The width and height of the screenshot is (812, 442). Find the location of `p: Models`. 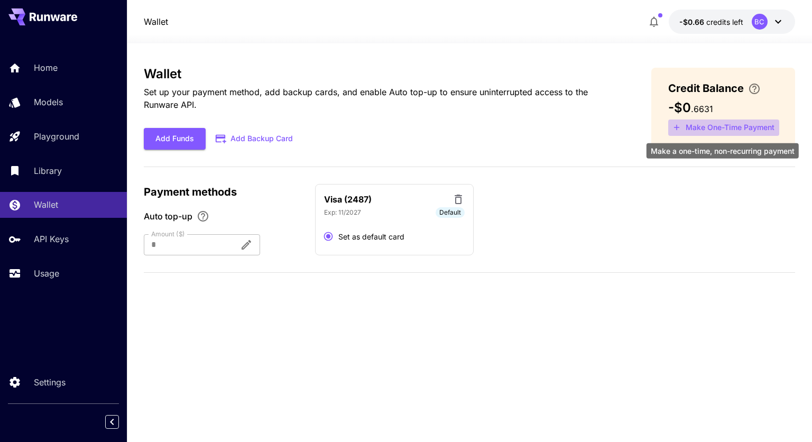

p: Models is located at coordinates (48, 102).